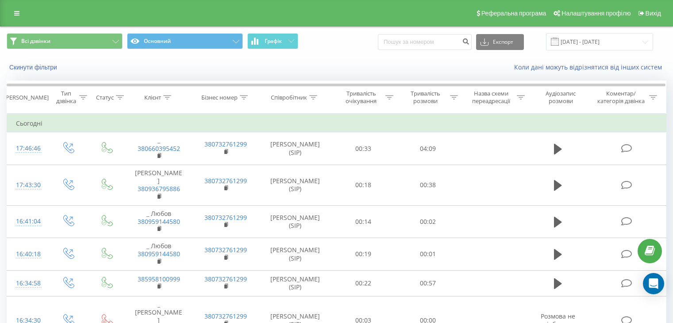  What do you see at coordinates (159, 189) in the screenshot?
I see `a: 380936795886` at bounding box center [159, 189].